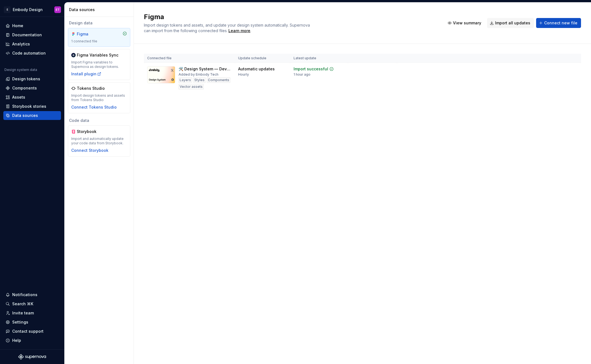  I want to click on a: Documentation, so click(32, 35).